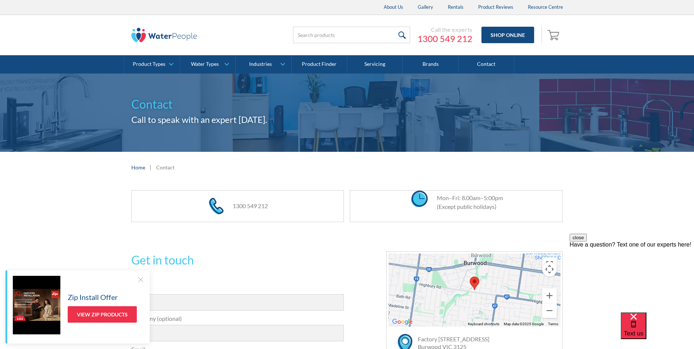 This screenshot has width=694, height=349. Describe the element at coordinates (445, 30) in the screenshot. I see `div: Call the experts` at that location.